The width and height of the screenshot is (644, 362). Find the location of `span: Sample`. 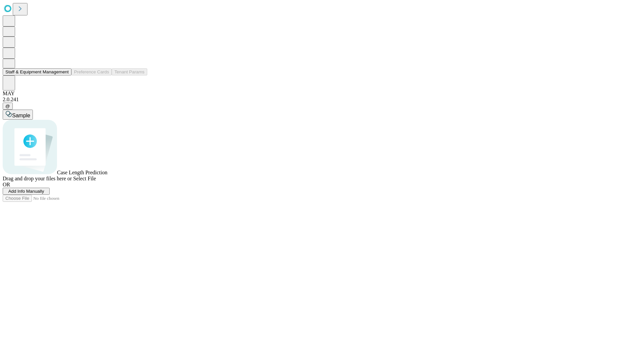

span: Sample is located at coordinates (21, 115).